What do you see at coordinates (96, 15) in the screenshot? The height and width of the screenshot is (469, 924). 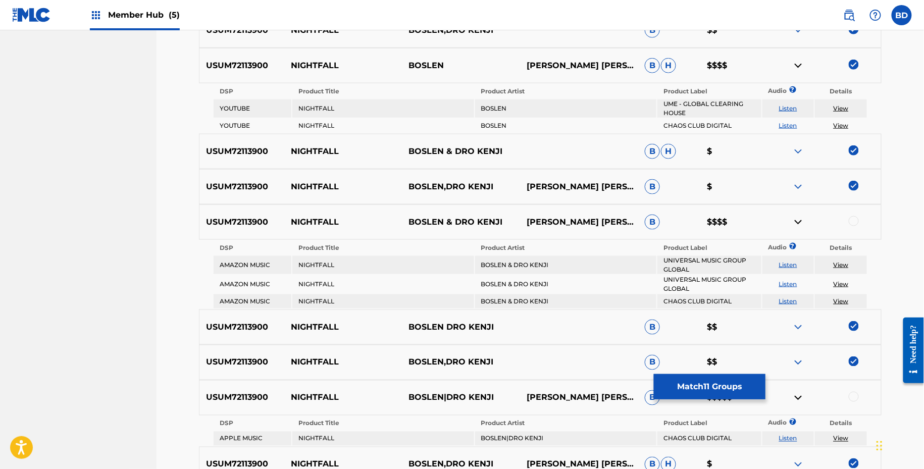 I see `img: Top Rightsholders` at bounding box center [96, 15].